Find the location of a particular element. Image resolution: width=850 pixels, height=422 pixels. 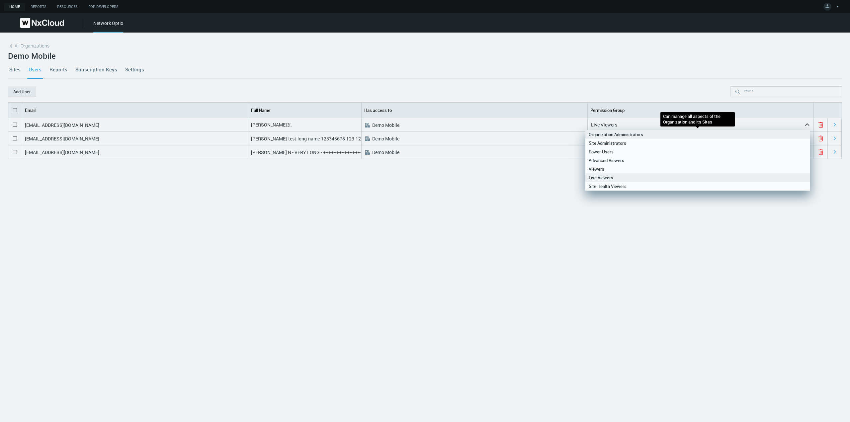

span: All Organizations is located at coordinates (32, 45).